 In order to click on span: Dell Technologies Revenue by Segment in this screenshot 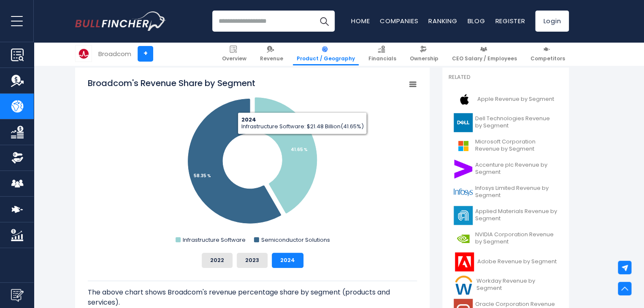, I will do `click(516, 122)`.